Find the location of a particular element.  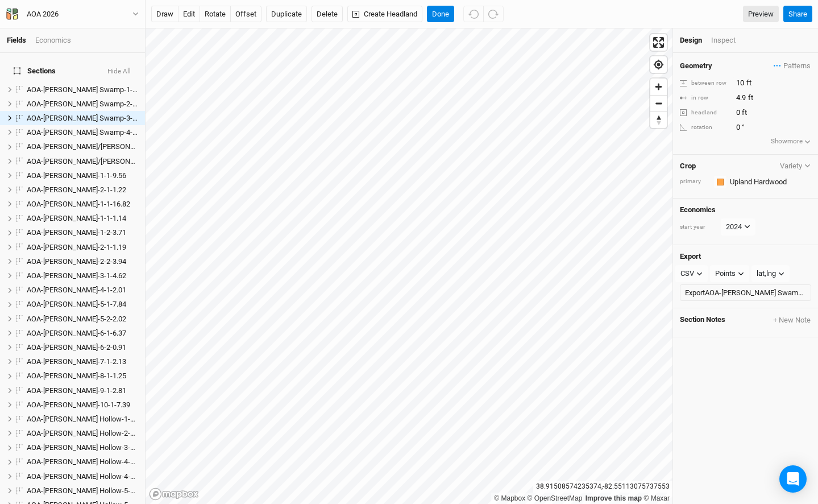

button: Delete is located at coordinates (327, 14).